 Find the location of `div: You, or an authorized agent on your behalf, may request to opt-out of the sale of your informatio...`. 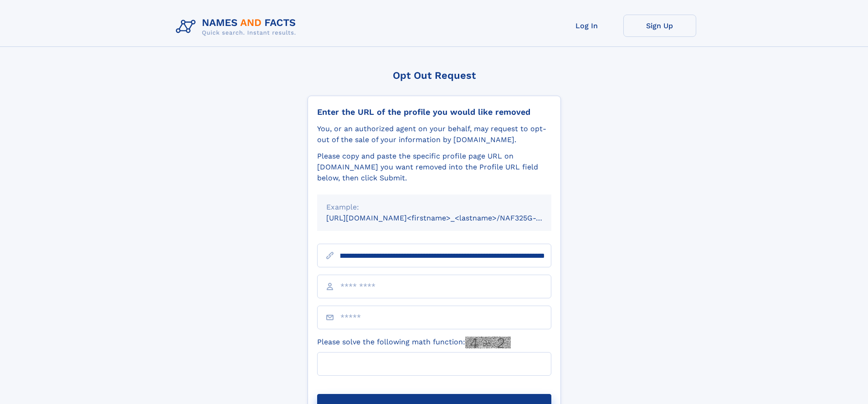

div: You, or an authorized agent on your behalf, may request to opt-out of the sale of your informatio... is located at coordinates (434, 134).